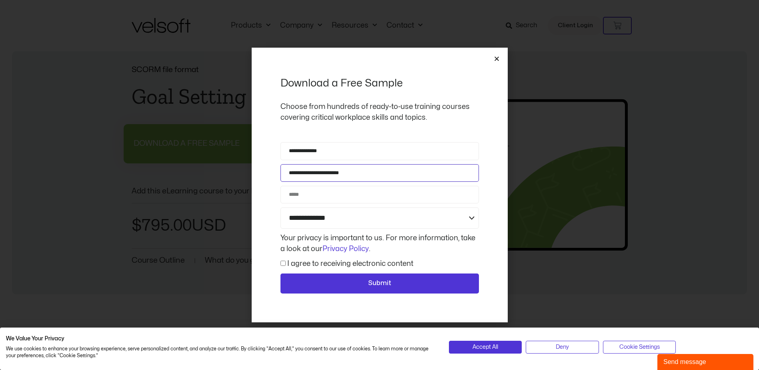 Image resolution: width=759 pixels, height=370 pixels. I want to click on h2: We Value Your Privacy, so click(221, 339).